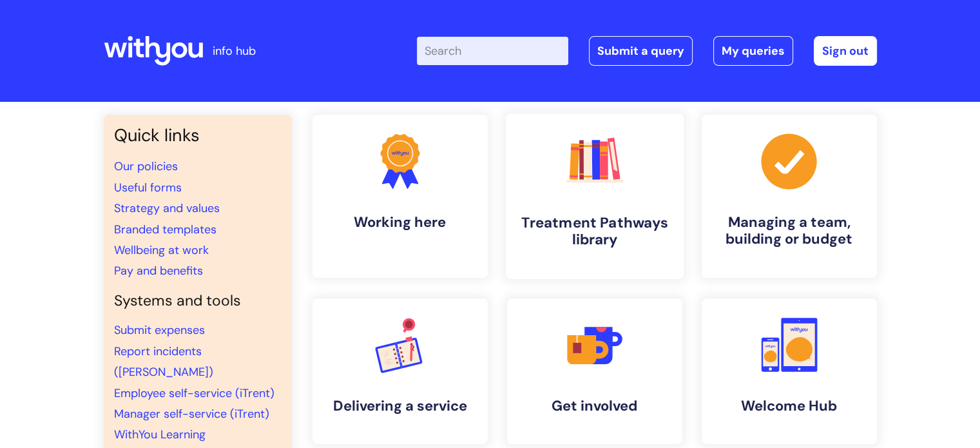 The image size is (980, 448). Describe the element at coordinates (595, 406) in the screenshot. I see `h4: Get involved` at that location.